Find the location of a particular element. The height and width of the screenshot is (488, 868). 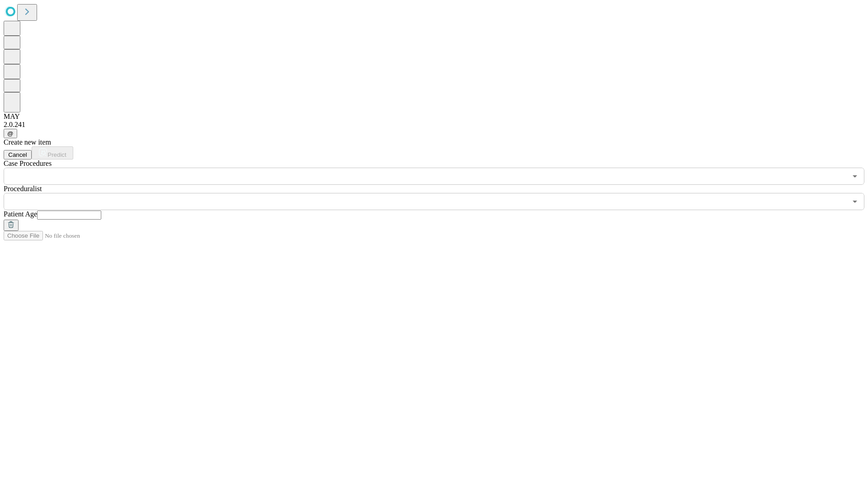

button: Cancel is located at coordinates (17, 154).